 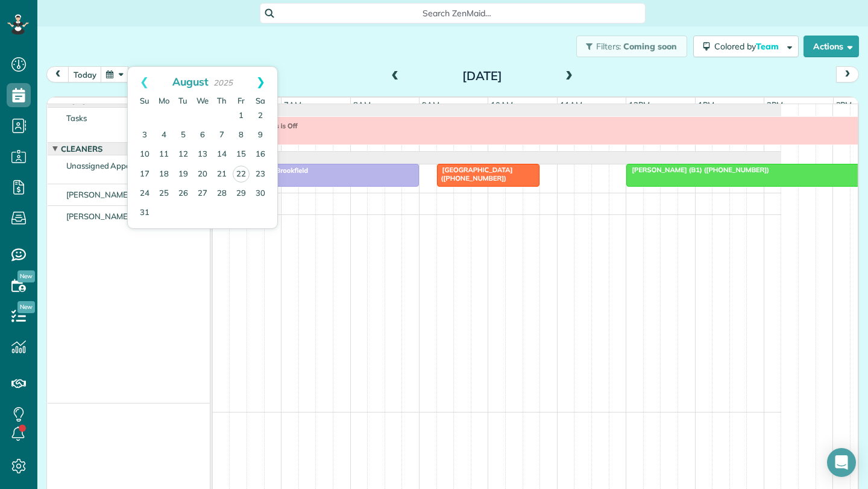 I want to click on span: 2pm, so click(x=775, y=105).